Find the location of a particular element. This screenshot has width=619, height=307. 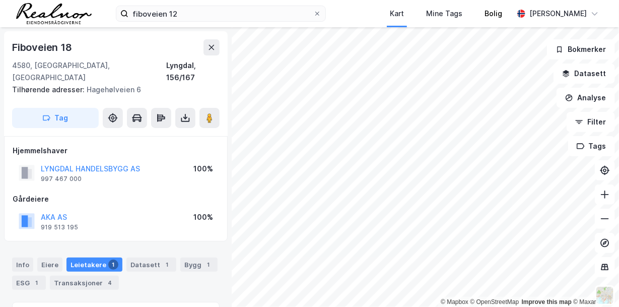

div: Datasett is located at coordinates (151, 264).